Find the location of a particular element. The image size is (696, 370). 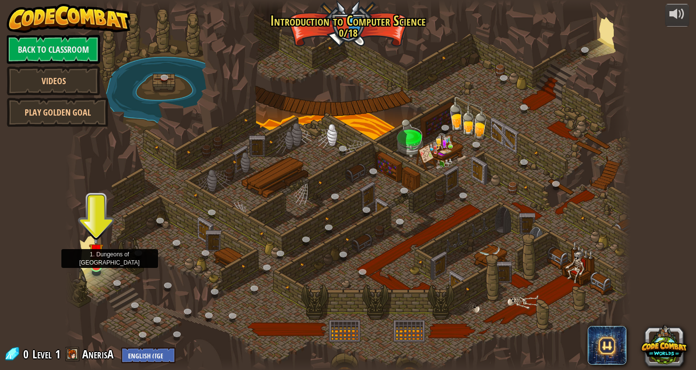

a: Back to Classroom is located at coordinates (53, 49).